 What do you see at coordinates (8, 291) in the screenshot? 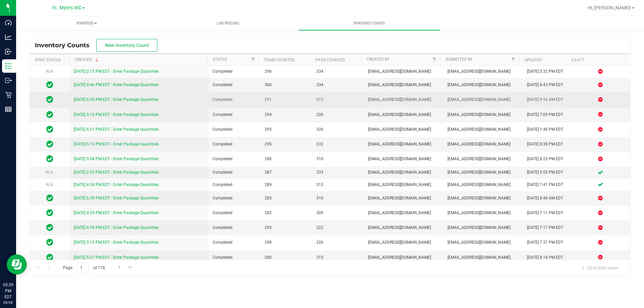
I see `p: 05:29 PM EDT` at bounding box center [8, 291].